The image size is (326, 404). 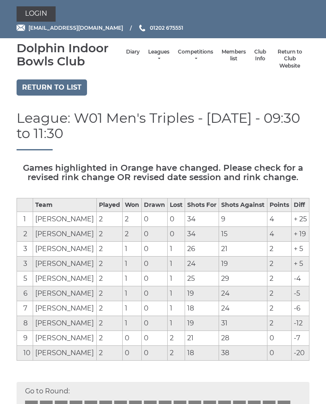 I want to click on a: Return to Club Website, so click(x=290, y=59).